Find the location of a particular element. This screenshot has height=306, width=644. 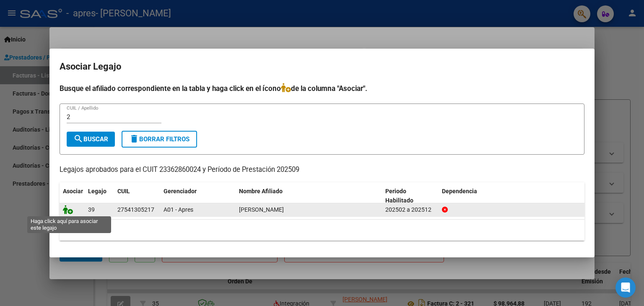

span: A01 - Apres is located at coordinates (178, 210).